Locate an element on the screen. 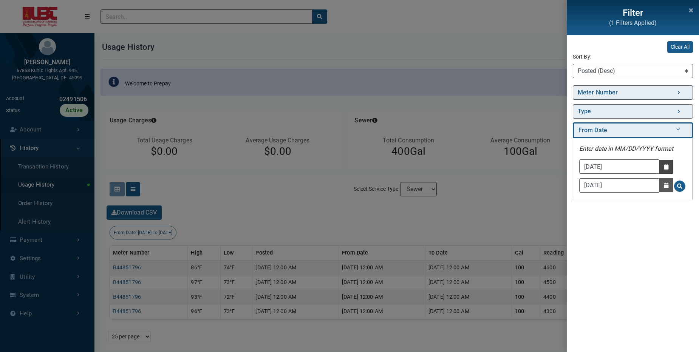 This screenshot has width=699, height=352. a: From Date is located at coordinates (633, 130).